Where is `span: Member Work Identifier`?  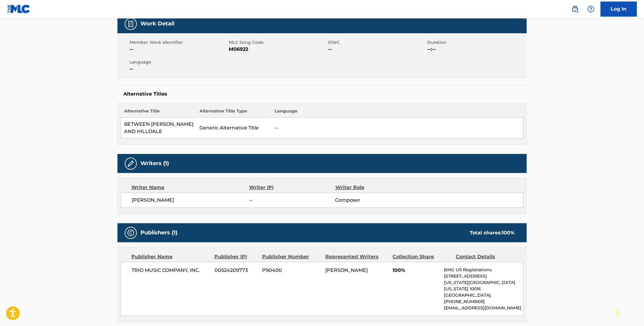 span: Member Work Identifier is located at coordinates (178, 42).